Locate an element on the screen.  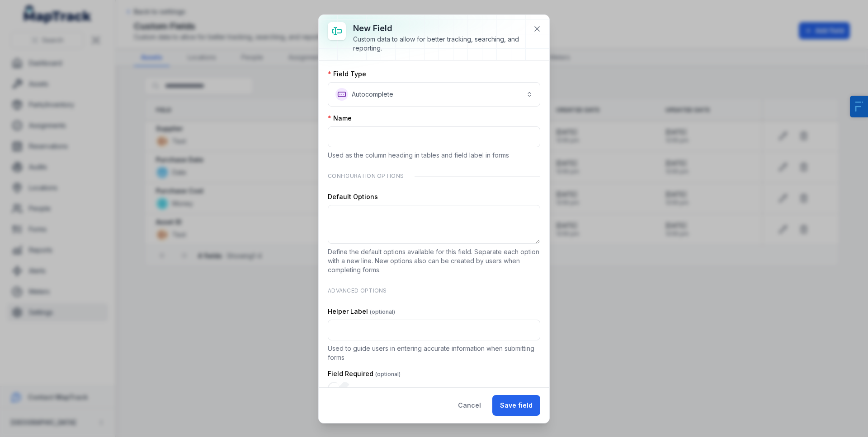
input: :r4j:-form-item-label is located at coordinates (340, 388).